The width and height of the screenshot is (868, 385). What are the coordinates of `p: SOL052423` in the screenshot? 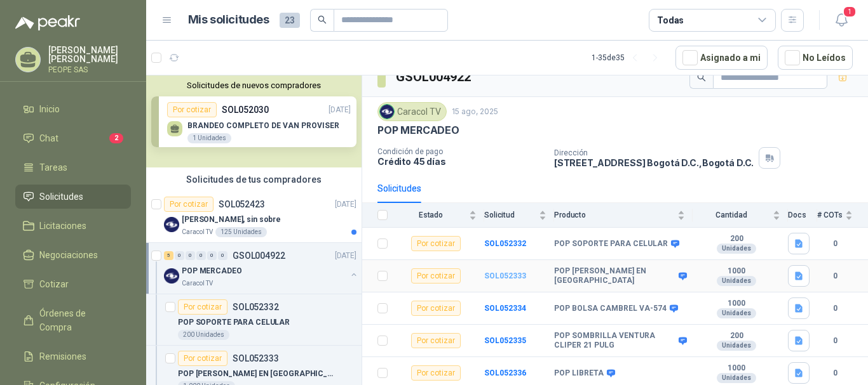 It's located at (241, 204).